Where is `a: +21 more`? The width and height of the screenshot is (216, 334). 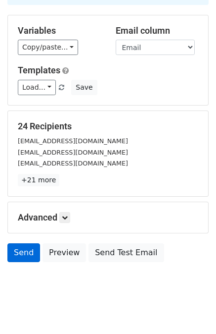
a: +21 more is located at coordinates (39, 180).